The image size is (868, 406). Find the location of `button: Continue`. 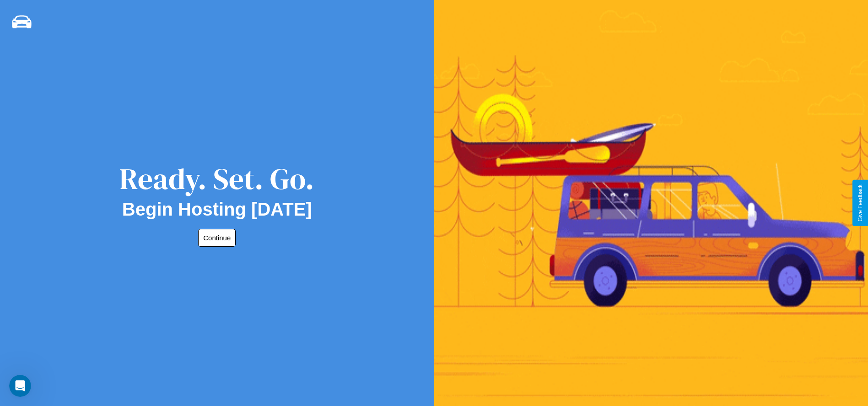

button: Continue is located at coordinates (217, 238).